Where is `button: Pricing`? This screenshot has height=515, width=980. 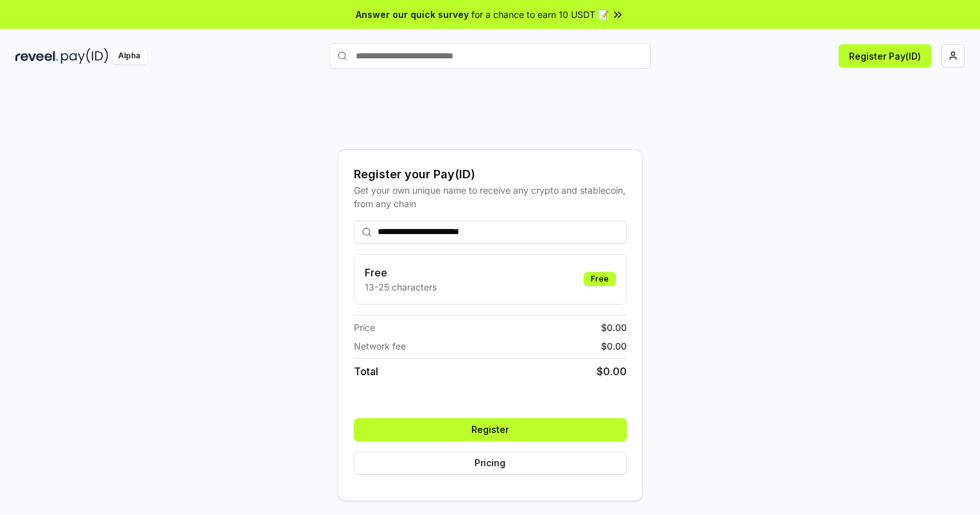
button: Pricing is located at coordinates (490, 463).